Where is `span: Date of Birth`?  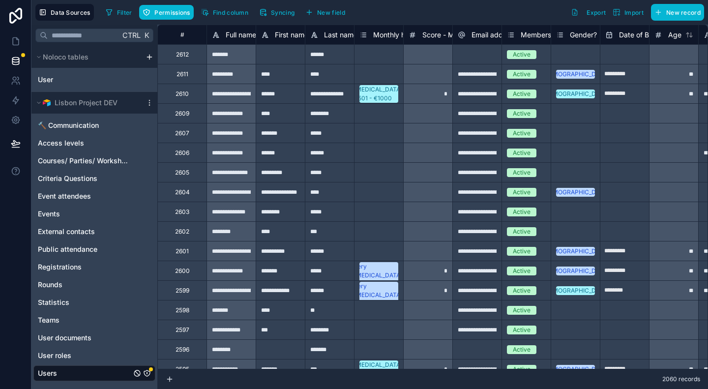
span: Date of Birth is located at coordinates (640, 35).